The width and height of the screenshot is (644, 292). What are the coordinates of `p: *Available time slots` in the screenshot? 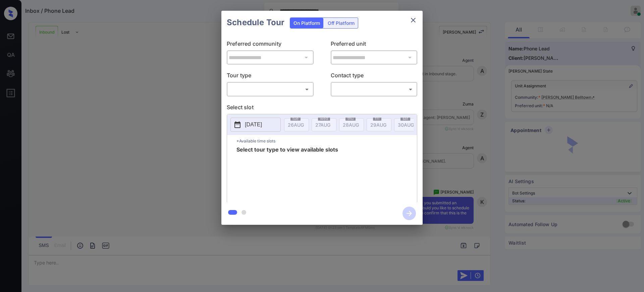 It's located at (326, 141).